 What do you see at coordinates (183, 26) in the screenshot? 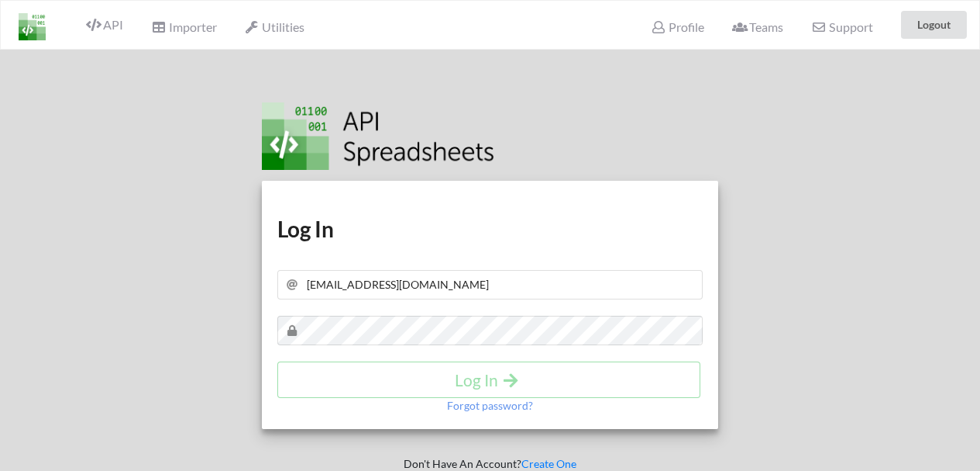
I see `span: Importer` at bounding box center [183, 26].